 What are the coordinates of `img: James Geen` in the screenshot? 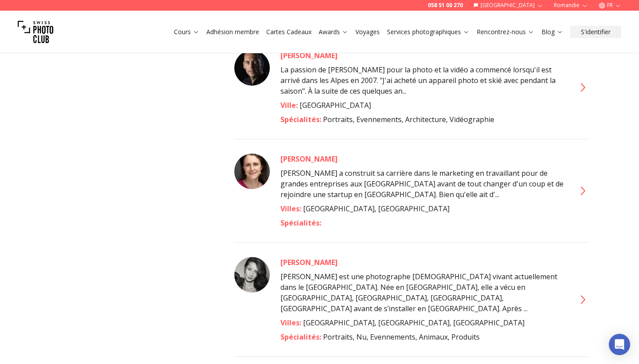 It's located at (252, 68).